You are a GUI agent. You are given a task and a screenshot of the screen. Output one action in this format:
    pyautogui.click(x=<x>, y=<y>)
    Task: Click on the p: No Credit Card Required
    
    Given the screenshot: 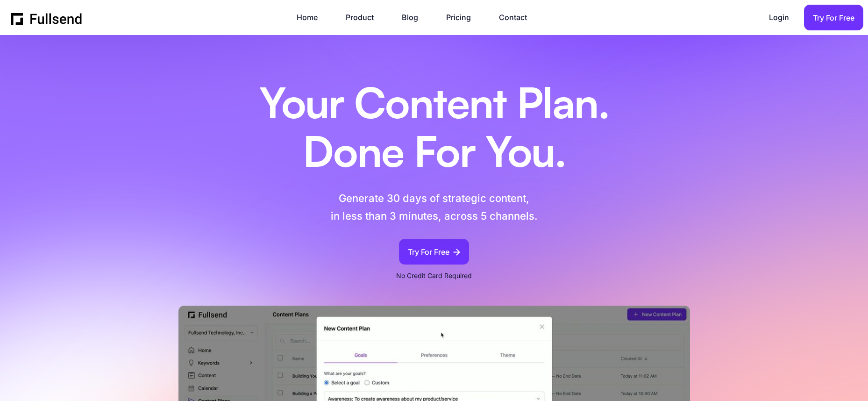 What is the action you would take?
    pyautogui.click(x=434, y=275)
    